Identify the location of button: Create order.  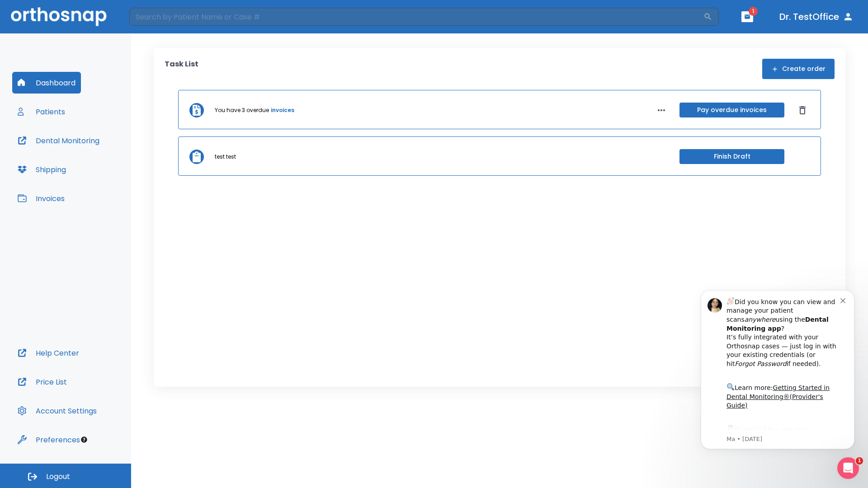
(798, 69).